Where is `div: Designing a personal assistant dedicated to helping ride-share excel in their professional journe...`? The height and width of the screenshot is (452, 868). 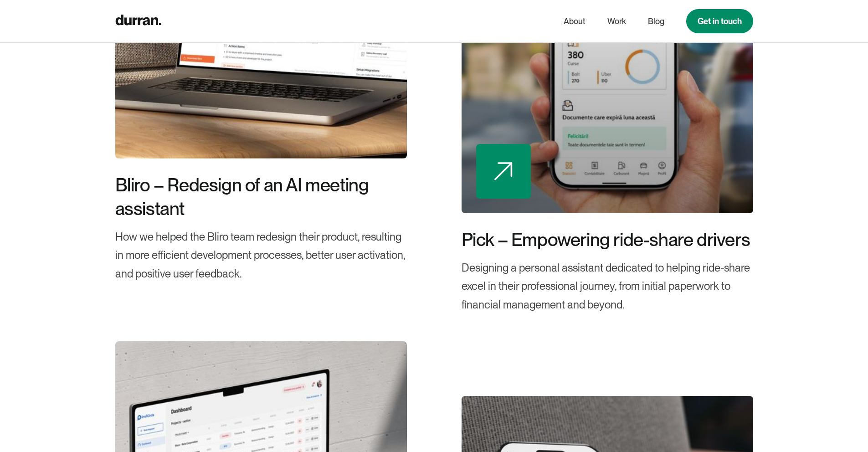 div: Designing a personal assistant dedicated to helping ride-share excel in their professional journe... is located at coordinates (607, 287).